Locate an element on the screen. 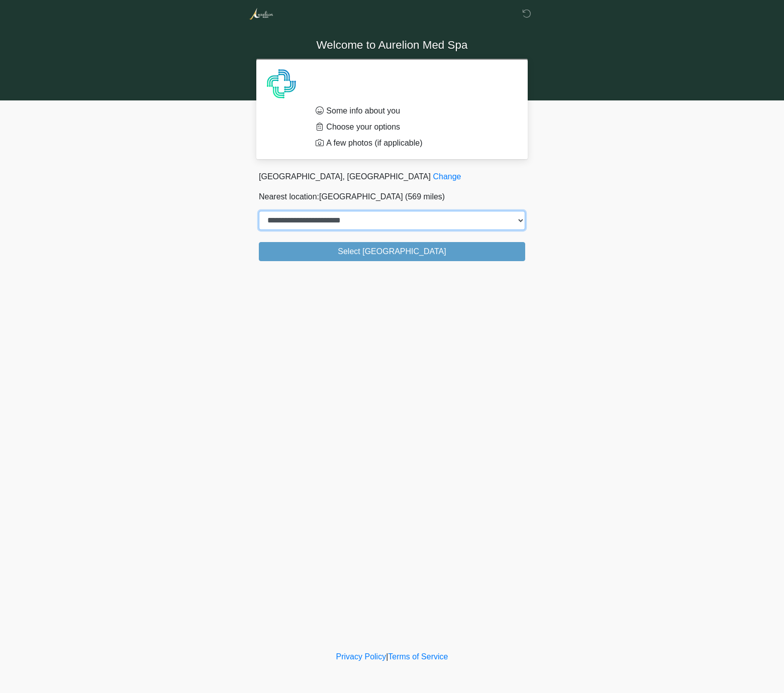 This screenshot has width=784, height=693. img: Agent Avatar is located at coordinates (282, 84).